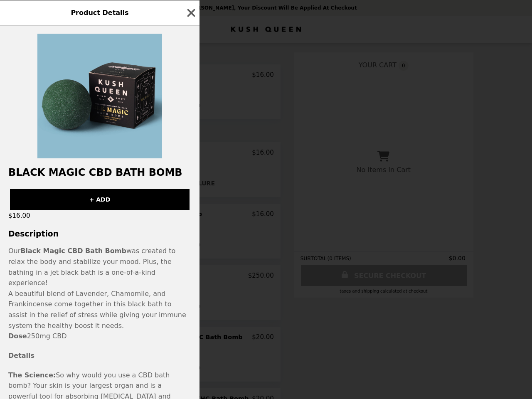  I want to click on button: + ADD, so click(100, 200).